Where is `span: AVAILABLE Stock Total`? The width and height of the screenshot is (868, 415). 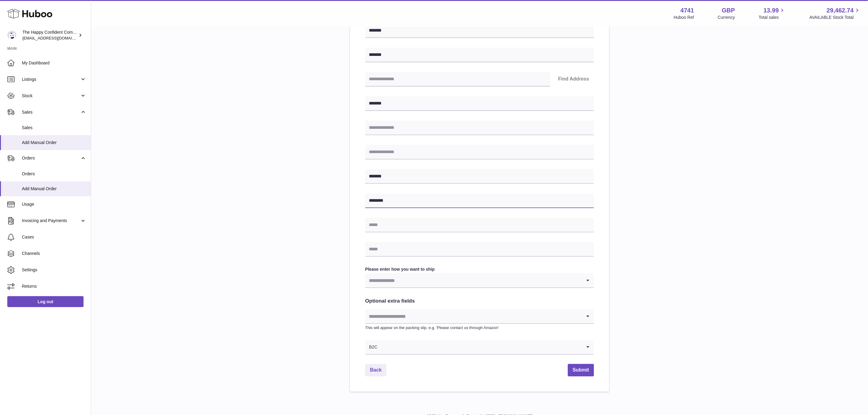 span: AVAILABLE Stock Total is located at coordinates (835, 18).